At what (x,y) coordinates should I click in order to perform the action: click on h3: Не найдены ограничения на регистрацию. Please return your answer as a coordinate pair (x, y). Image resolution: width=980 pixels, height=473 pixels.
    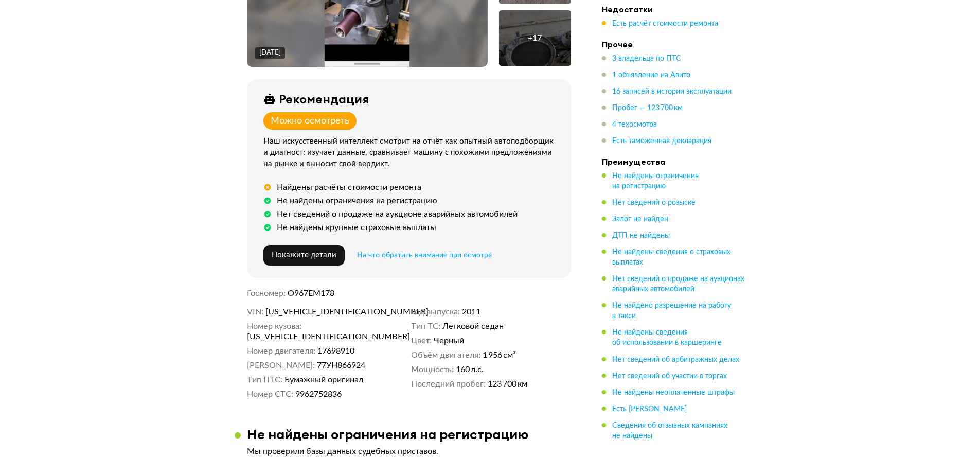
    Looking at the image, I should click on (388, 433).